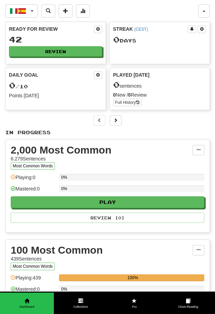 The image size is (215, 314). Describe the element at coordinates (48, 11) in the screenshot. I see `button: Search sentences` at that location.